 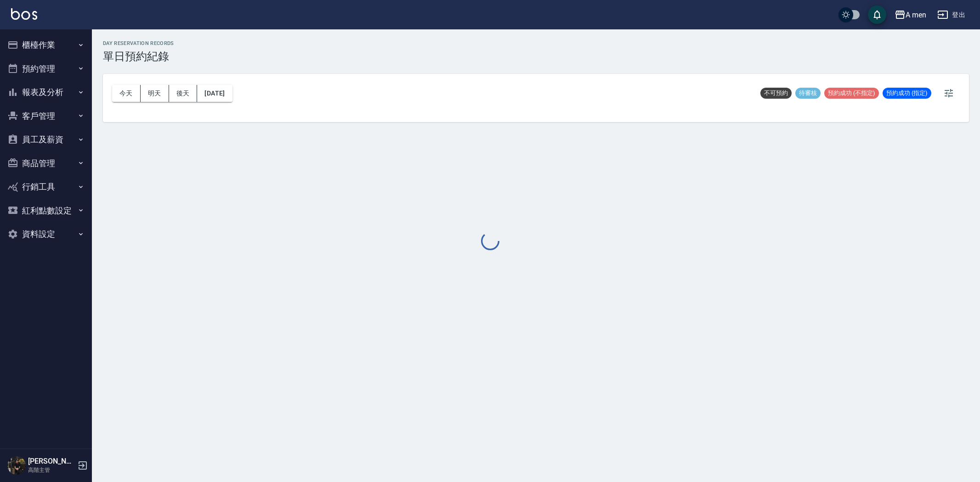 What do you see at coordinates (46, 45) in the screenshot?
I see `button: 櫃檯作業` at bounding box center [46, 45].